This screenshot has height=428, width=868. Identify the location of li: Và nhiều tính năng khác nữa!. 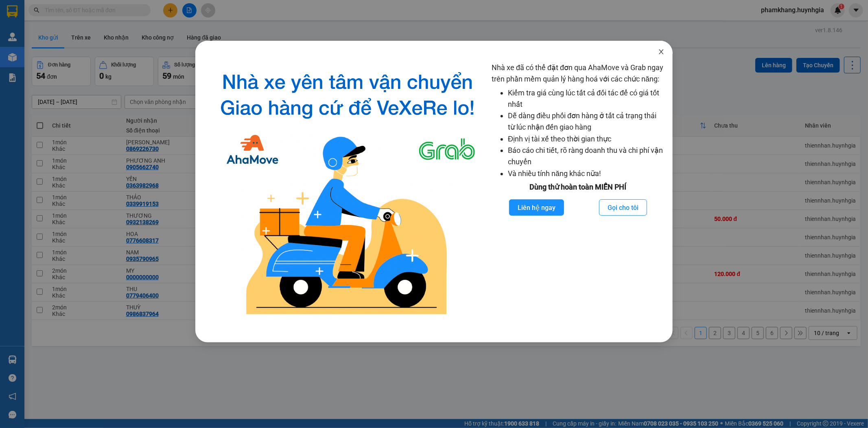
(586, 173).